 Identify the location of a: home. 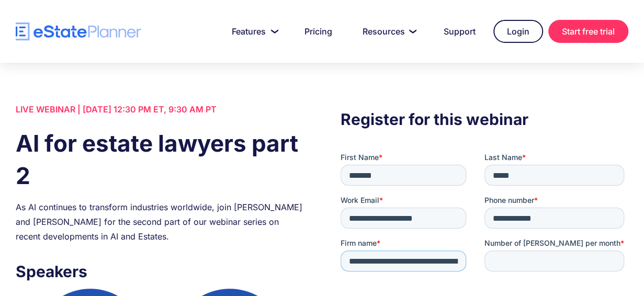
(78, 32).